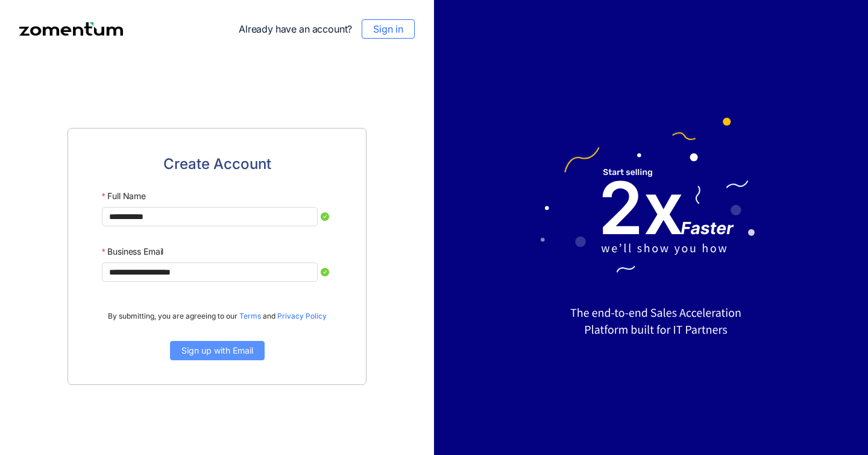 The height and width of the screenshot is (455, 868). Describe the element at coordinates (123, 196) in the screenshot. I see `label: Full Name` at that location.